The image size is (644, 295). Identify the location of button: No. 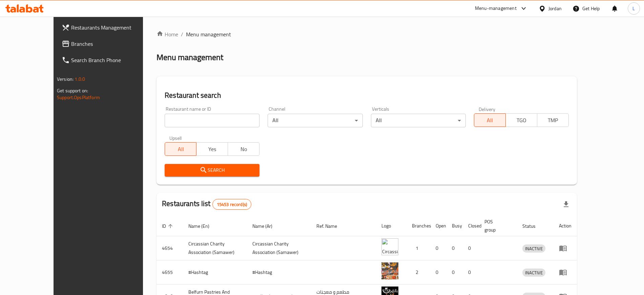
(244, 149).